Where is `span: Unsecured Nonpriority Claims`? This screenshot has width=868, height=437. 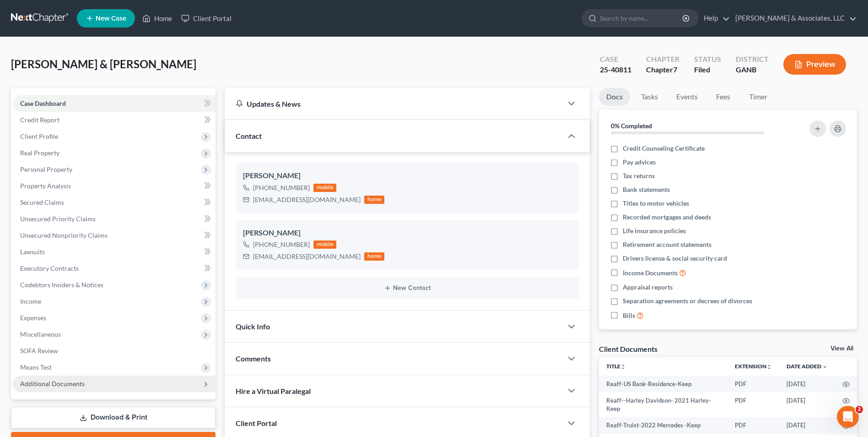
span: Unsecured Nonpriority Claims is located at coordinates (64, 235).